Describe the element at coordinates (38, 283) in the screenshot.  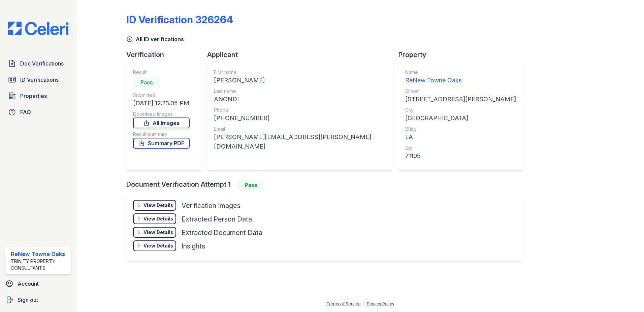
I see `a: Account` at that location.